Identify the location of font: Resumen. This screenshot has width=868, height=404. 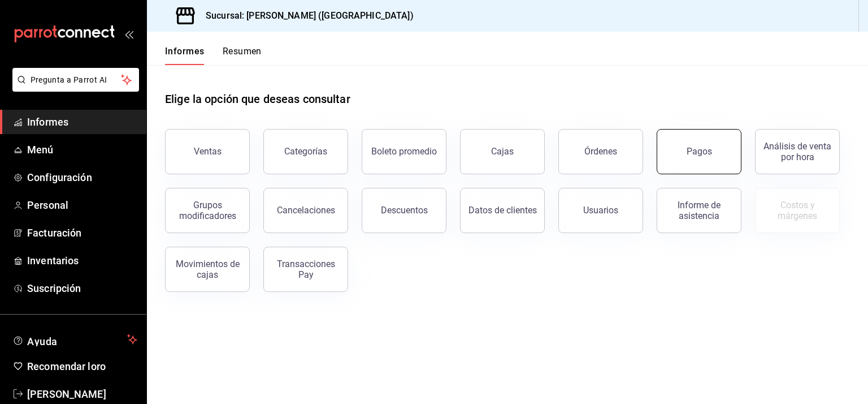
(242, 51).